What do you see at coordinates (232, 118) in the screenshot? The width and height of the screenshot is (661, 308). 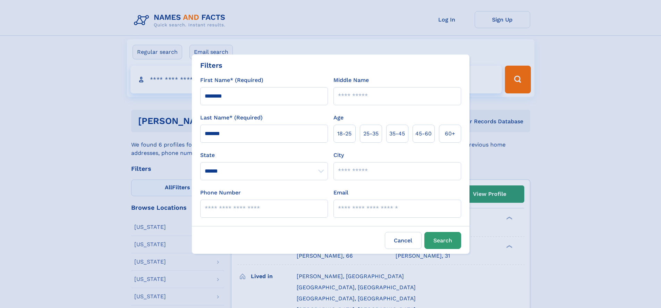 I see `label: Last Name* (Required)` at bounding box center [232, 118].